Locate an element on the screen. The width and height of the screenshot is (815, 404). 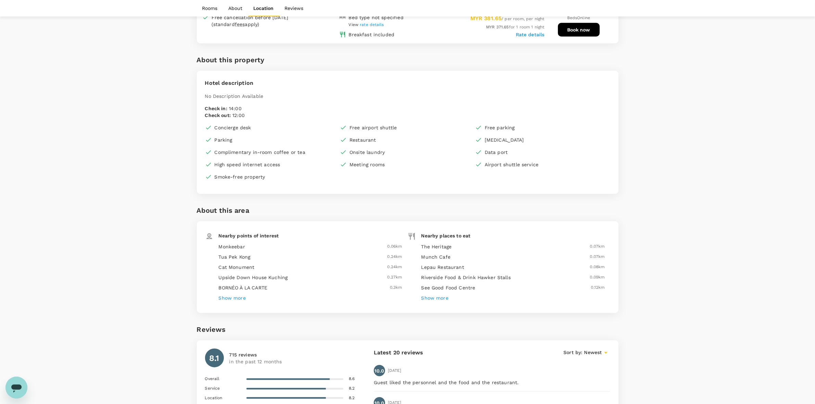
div: Bed type not specified is located at coordinates (376, 17).